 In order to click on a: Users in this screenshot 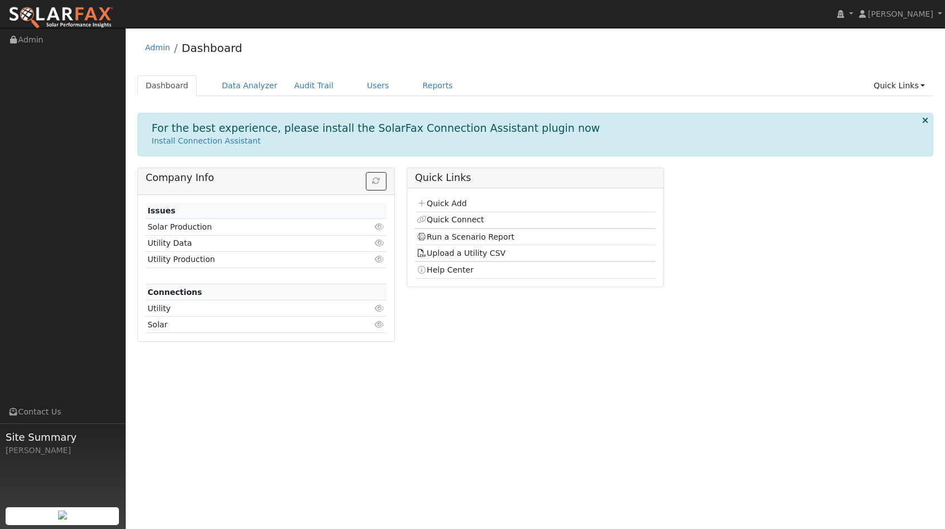, I will do `click(378, 85)`.